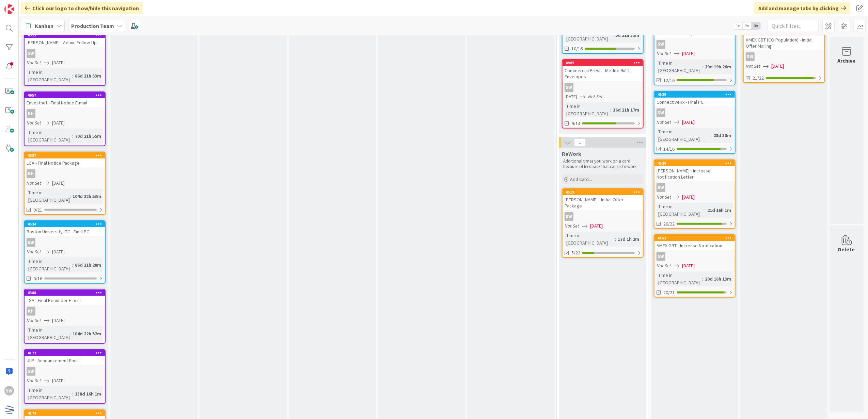 This screenshot has height=419, width=868. Describe the element at coordinates (846, 61) in the screenshot. I see `div: Archive` at that location.